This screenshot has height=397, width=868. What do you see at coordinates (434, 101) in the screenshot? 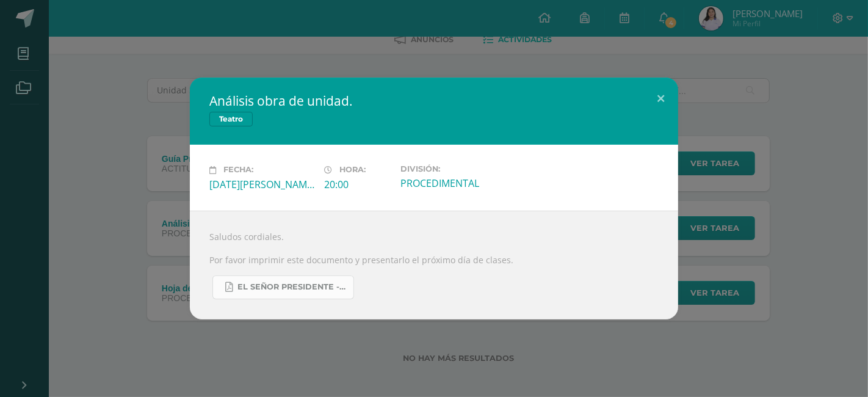
I see `h2: Análisis obra de unidad.` at bounding box center [434, 101].